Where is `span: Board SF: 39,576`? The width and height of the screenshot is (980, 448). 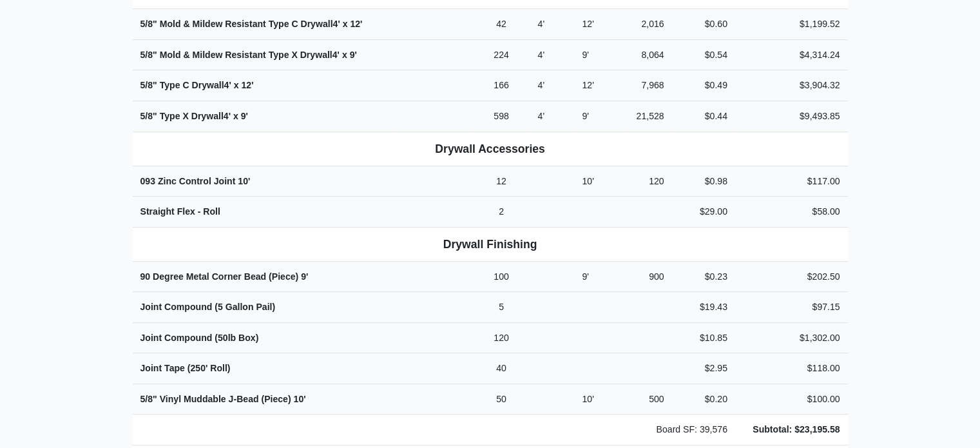
span: Board SF: 39,576 is located at coordinates (691, 429).